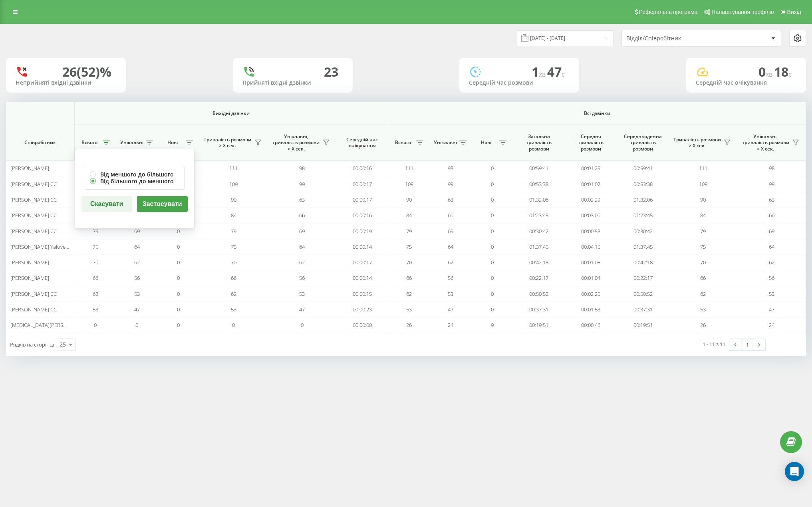  What do you see at coordinates (363, 310) in the screenshot?
I see `td: 00:00:23` at bounding box center [363, 310].